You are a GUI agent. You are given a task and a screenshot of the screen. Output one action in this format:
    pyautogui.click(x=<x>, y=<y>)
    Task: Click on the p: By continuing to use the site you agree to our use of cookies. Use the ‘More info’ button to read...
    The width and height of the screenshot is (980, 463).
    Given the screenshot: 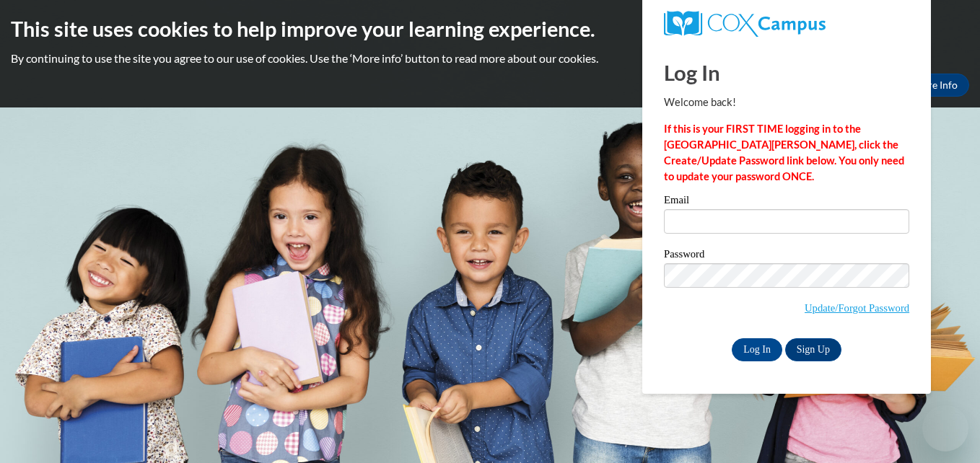 What is the action you would take?
    pyautogui.click(x=490, y=59)
    